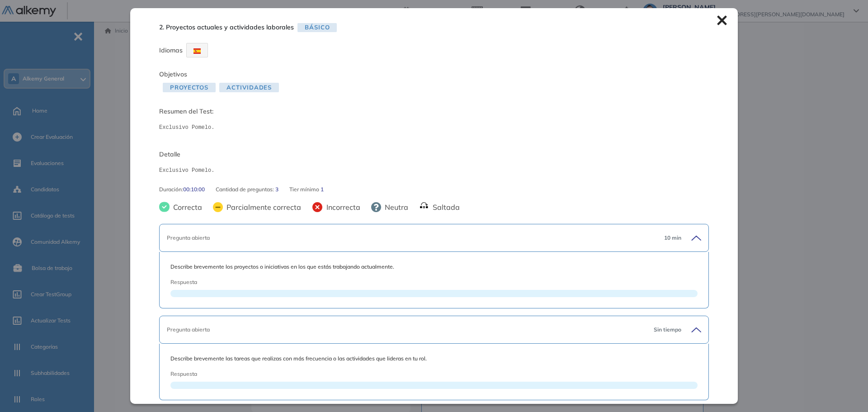 The width and height of the screenshot is (868, 412). What do you see at coordinates (305, 190) in the screenshot?
I see `span: Tier mínimo` at bounding box center [305, 190].